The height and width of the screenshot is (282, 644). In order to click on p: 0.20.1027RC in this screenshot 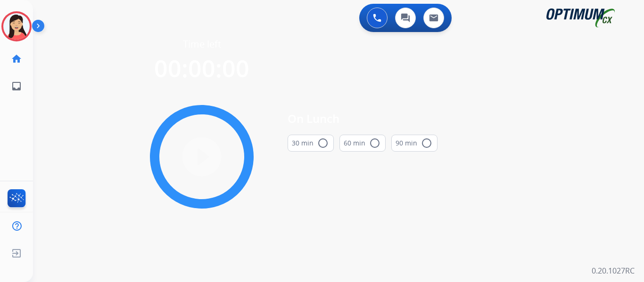, I will do `click(613, 271)`.